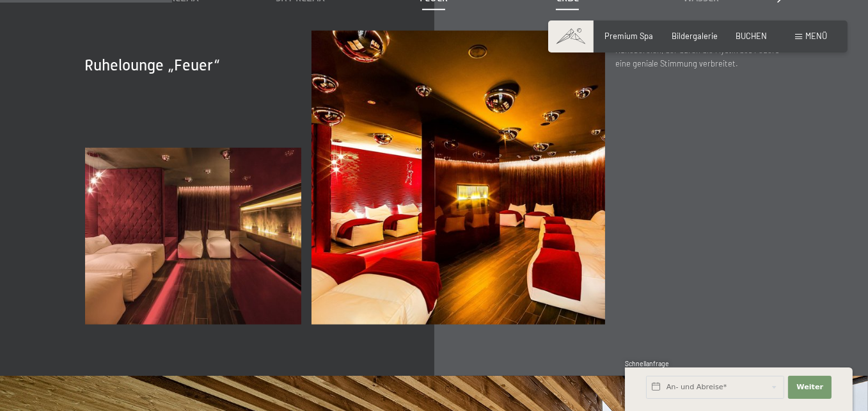  I want to click on span: Weiter, so click(809, 387).